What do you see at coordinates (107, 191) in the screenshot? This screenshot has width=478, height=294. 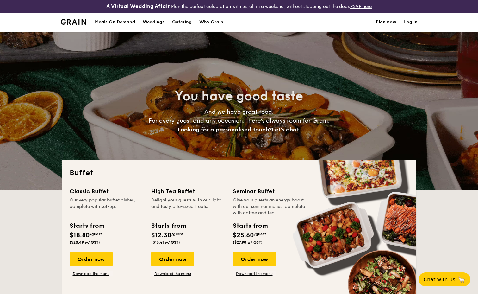 I see `div: Classic Buffet` at bounding box center [107, 191].